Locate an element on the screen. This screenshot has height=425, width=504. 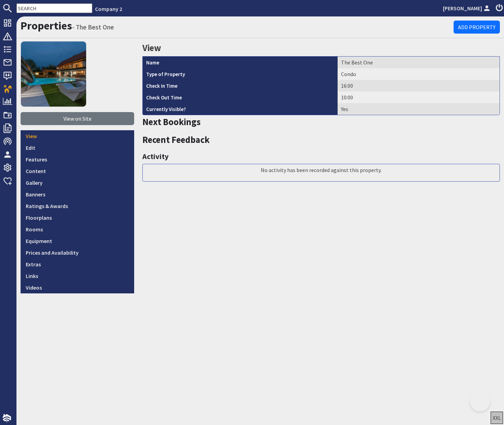
img: The Best One's icon is located at coordinates (53, 74).